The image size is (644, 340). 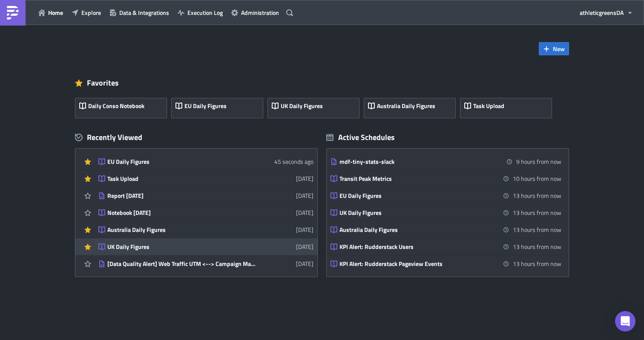 I want to click on time: 2025-09-26T09:28:14Z, so click(x=305, y=229).